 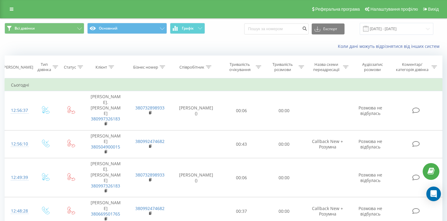 I want to click on a: Коли дані можуть відрізнятися вiд інших систем, so click(x=390, y=46).